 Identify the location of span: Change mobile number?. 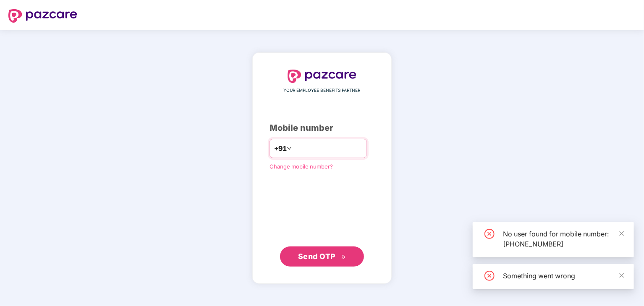
(301, 167).